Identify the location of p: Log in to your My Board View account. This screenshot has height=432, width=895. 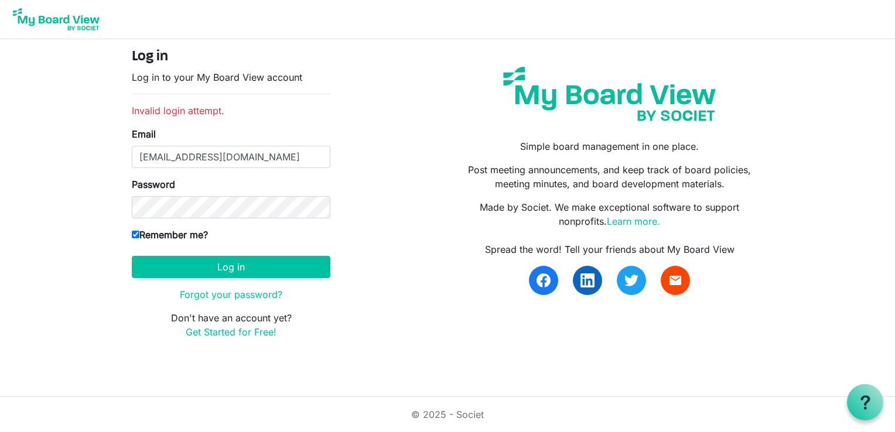
(231, 77).